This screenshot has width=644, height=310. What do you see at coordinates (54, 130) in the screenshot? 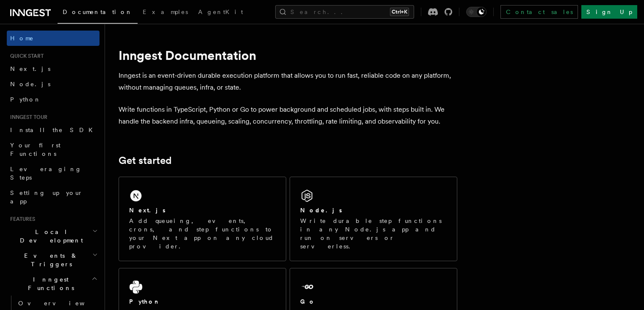
I see `span: Install the SDK` at bounding box center [54, 130].